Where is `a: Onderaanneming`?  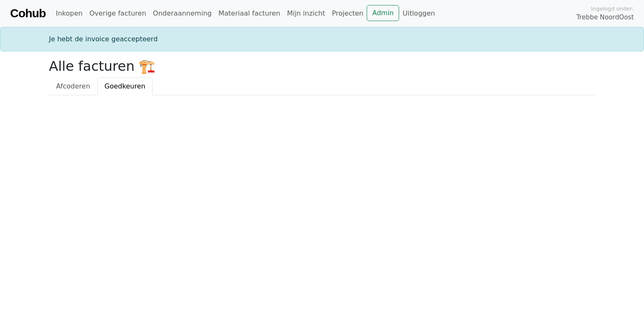 a: Onderaanneming is located at coordinates (182, 13).